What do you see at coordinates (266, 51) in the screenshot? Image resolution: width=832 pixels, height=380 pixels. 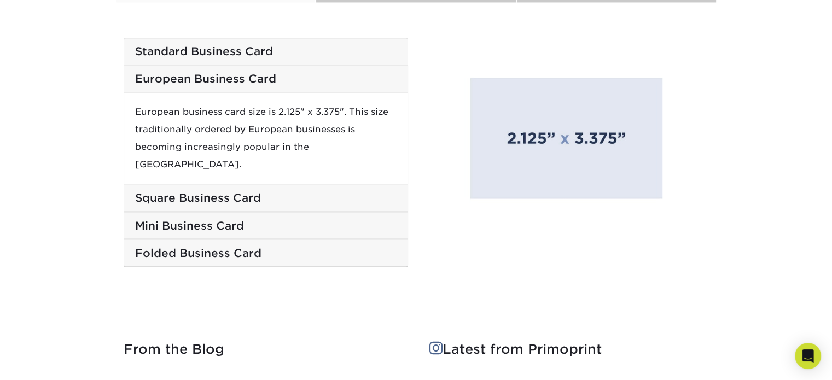 I see `h5: Standard Business Card` at bounding box center [266, 51].